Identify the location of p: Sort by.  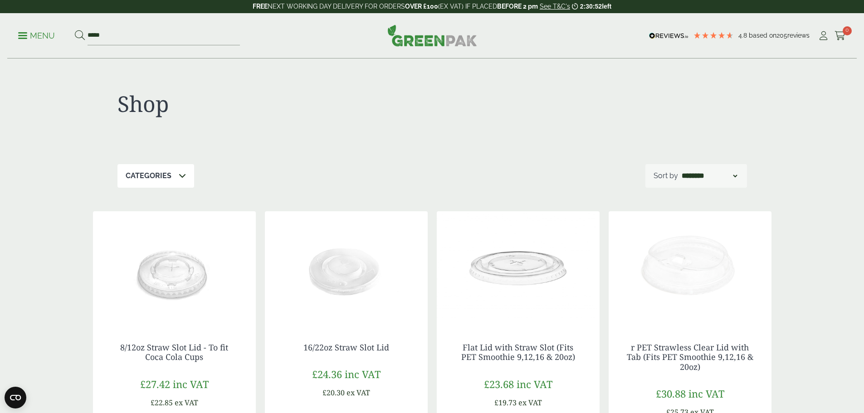
(666, 176).